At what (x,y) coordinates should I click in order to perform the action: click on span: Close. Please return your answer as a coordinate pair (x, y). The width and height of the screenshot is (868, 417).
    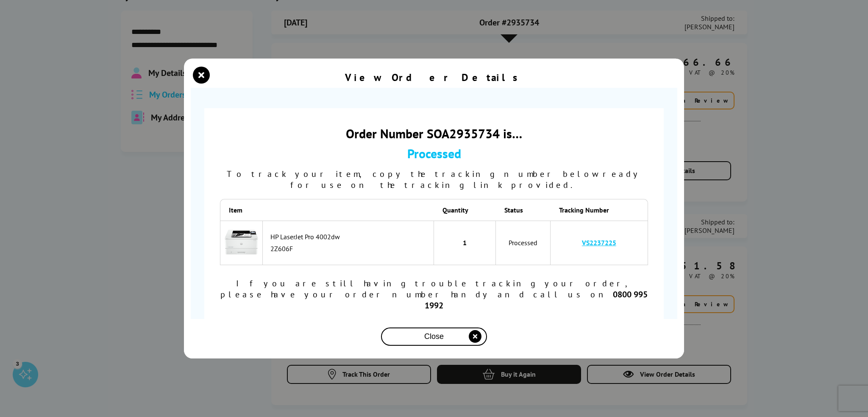
    Looking at the image, I should click on (434, 336).